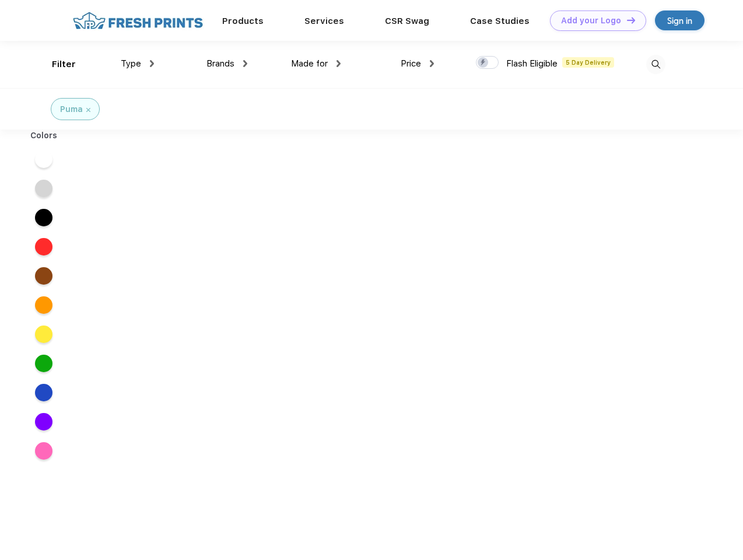  Describe the element at coordinates (679, 21) in the screenshot. I see `div: Sign in` at that location.